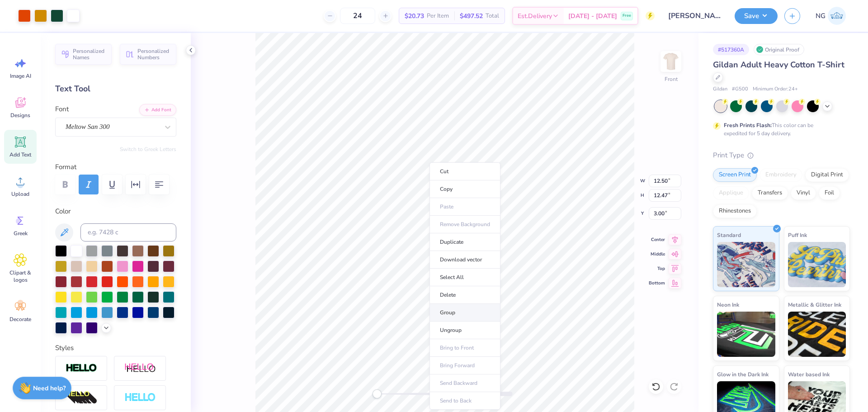 The height and width of the screenshot is (412, 868). What do you see at coordinates (779, 129) in the screenshot?
I see `div: This color can be expedited for 5 day delivery.` at bounding box center [779, 129].